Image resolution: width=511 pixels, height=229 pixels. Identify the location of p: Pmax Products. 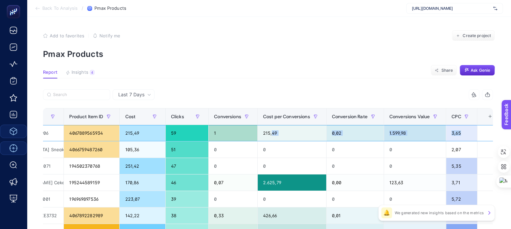
(269, 54).